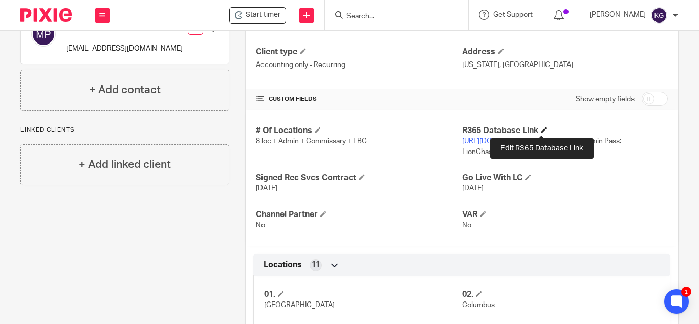  Describe the element at coordinates (565, 130) in the screenshot. I see `h4: R365 Database Link` at that location.